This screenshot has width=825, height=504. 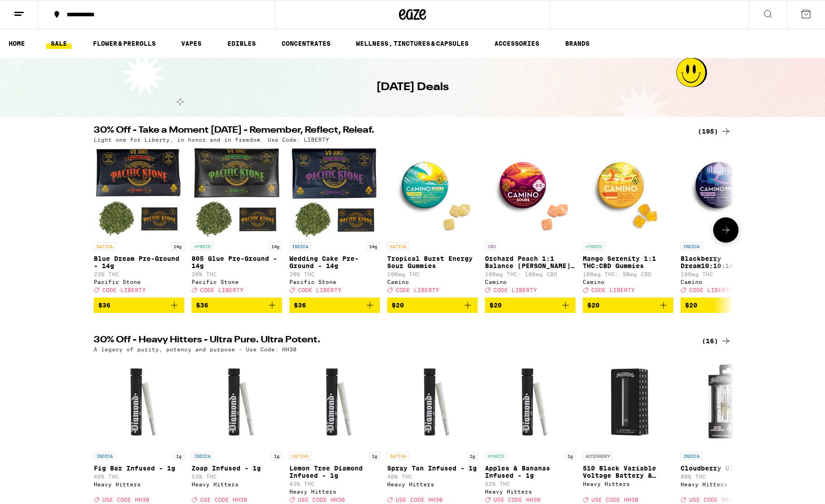 I want to click on img: Heavy Hitters - Lemon Tree Diamond Infused - 1g, so click(x=335, y=402).